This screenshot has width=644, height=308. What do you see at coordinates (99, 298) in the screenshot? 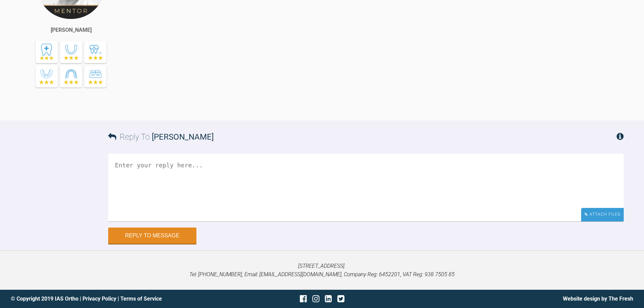
I see `a: Privacy Policy` at bounding box center [99, 298].